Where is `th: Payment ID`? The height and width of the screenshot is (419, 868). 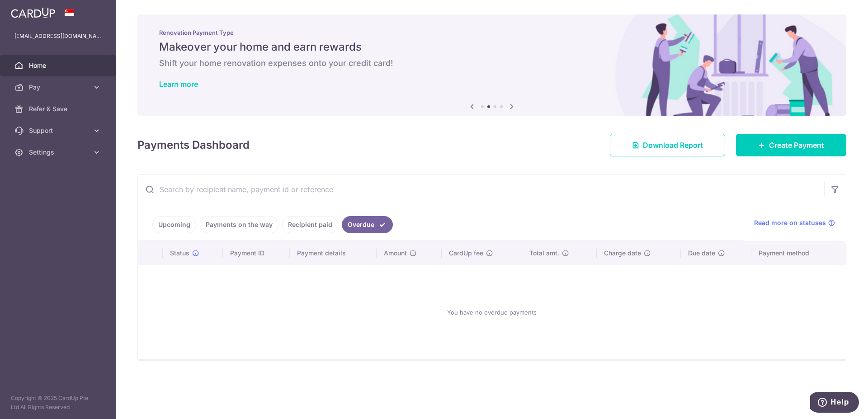
th: Payment ID is located at coordinates (256, 253).